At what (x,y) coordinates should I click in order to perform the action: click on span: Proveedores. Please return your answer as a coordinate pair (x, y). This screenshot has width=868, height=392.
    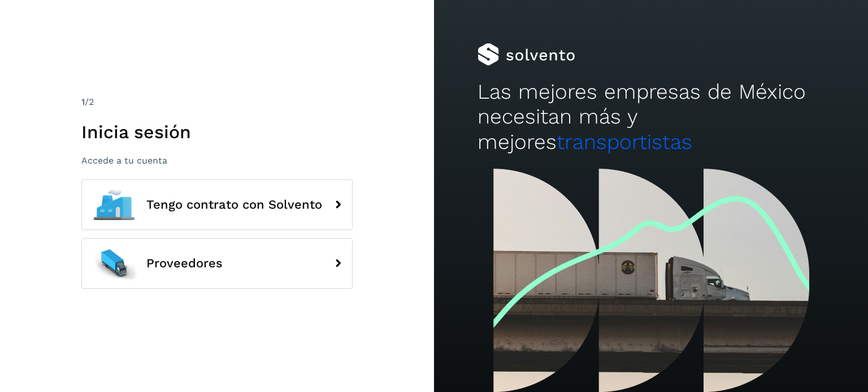
    Looking at the image, I should click on (184, 264).